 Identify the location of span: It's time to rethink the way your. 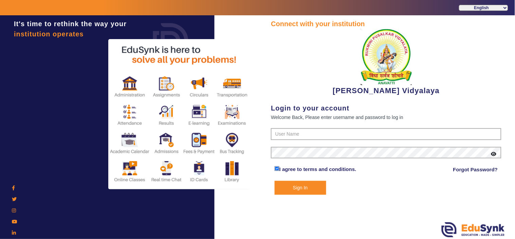
(70, 24).